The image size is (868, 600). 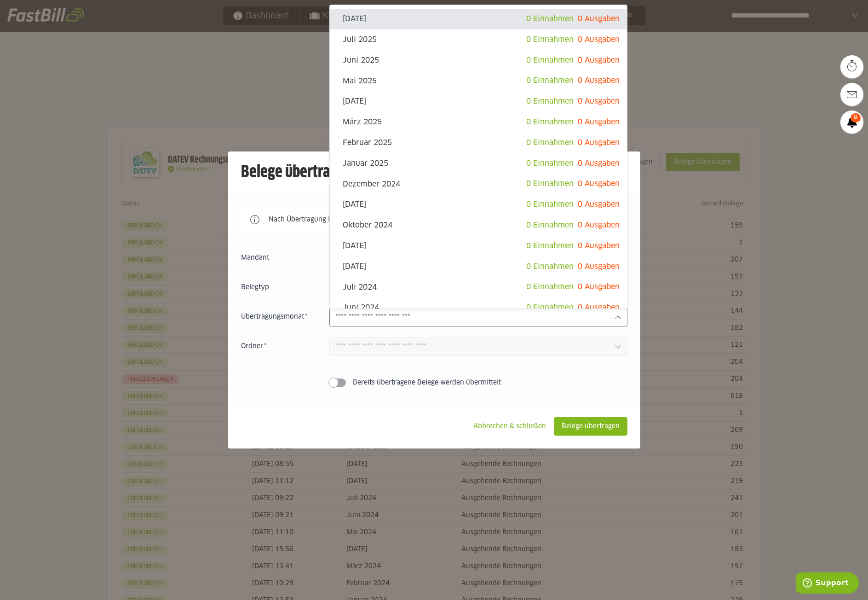 What do you see at coordinates (852, 122) in the screenshot?
I see `a: 8` at bounding box center [852, 122].